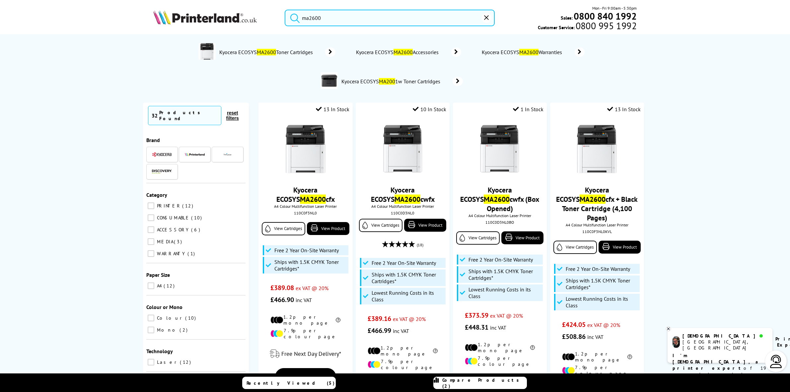 The image size is (790, 392). What do you see at coordinates (305, 213) in the screenshot?
I see `div: 110C0F3NL0` at bounding box center [305, 213].